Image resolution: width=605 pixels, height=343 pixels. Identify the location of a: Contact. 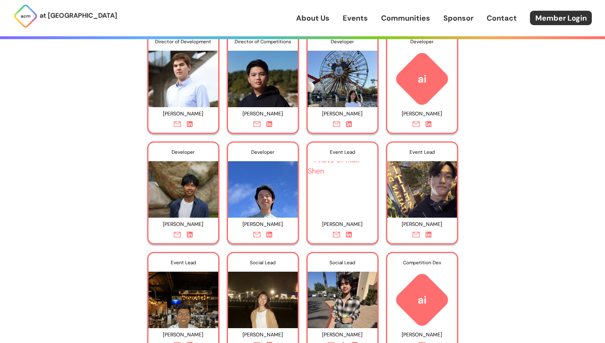
(502, 18).